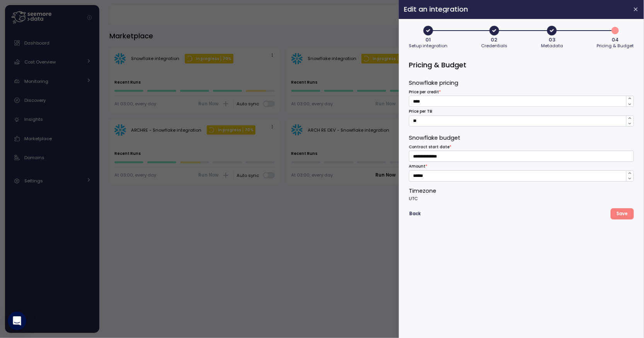  I want to click on p: Timezone, so click(521, 191).